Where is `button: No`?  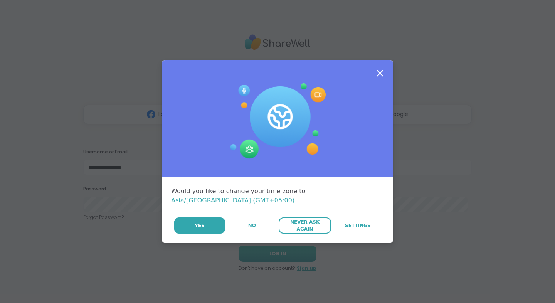 button: No is located at coordinates (252, 225).